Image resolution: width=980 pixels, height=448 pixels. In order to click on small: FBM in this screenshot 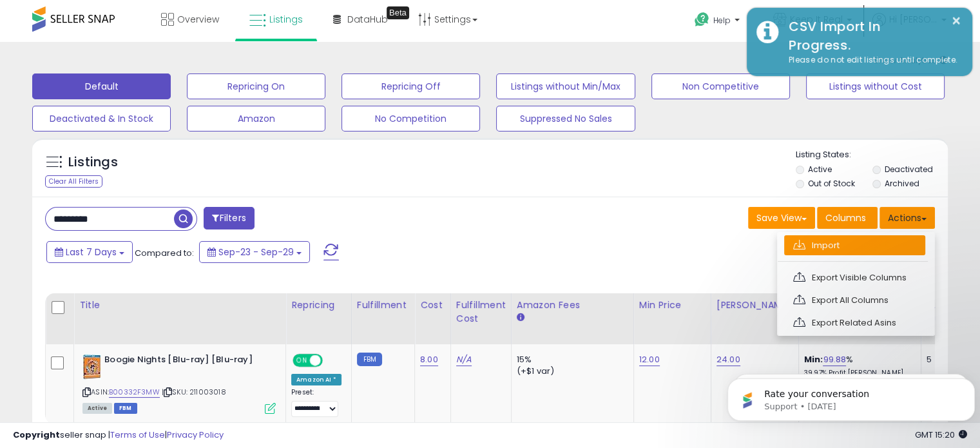, I will do `click(369, 359)`.